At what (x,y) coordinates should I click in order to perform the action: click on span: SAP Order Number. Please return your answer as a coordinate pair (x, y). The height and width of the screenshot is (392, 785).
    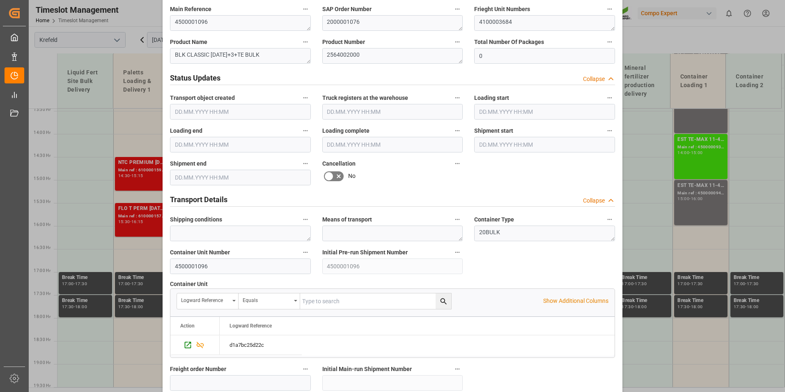
    Looking at the image, I should click on (347, 9).